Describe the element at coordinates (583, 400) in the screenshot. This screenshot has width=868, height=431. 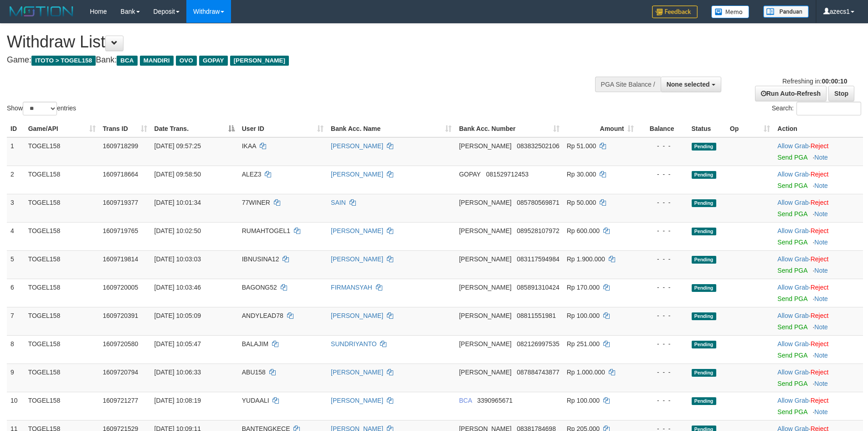
I see `span: Rp 100.000` at that location.